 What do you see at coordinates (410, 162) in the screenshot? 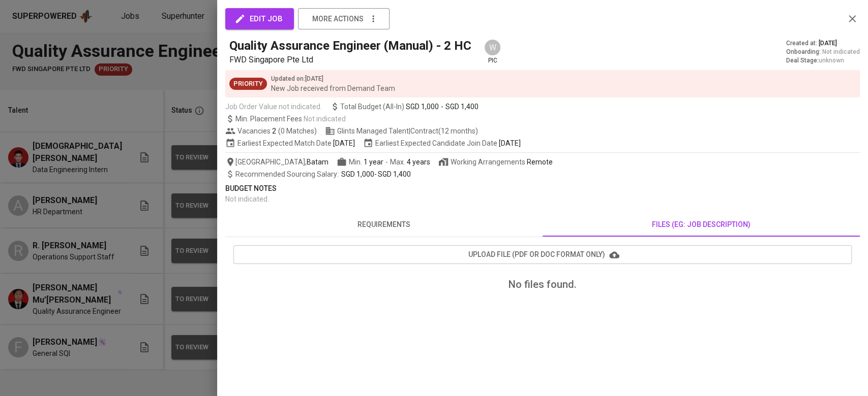
I see `span: Max.` at bounding box center [410, 162].